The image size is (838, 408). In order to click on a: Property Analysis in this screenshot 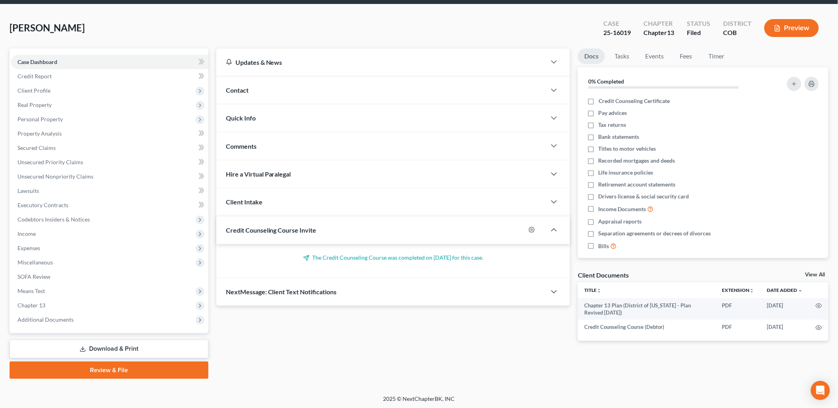, I will do `click(110, 134)`.